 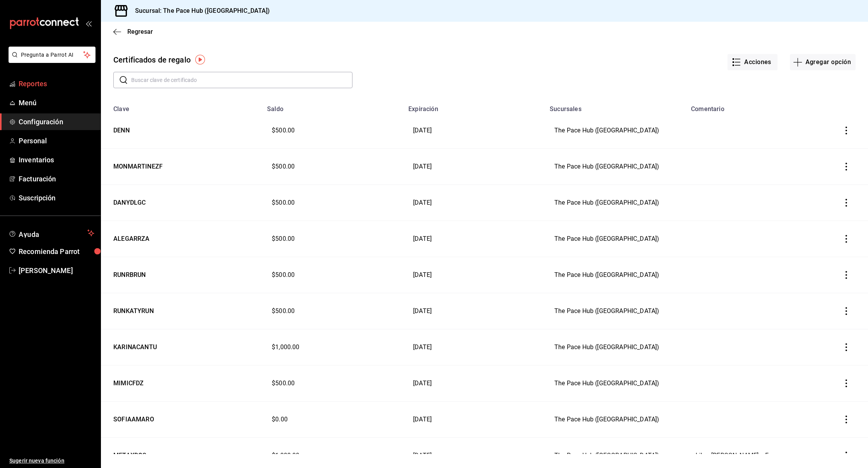 What do you see at coordinates (56, 122) in the screenshot?
I see `span: Configuración` at bounding box center [56, 122].